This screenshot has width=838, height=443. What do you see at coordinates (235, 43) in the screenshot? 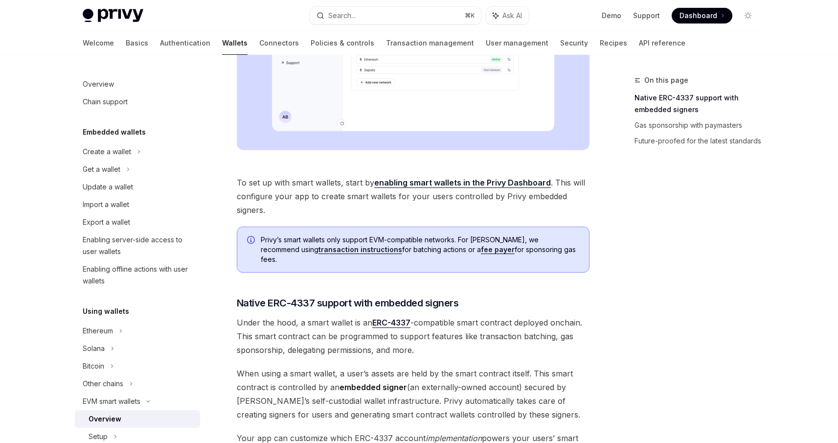
I see `a: Wallets` at bounding box center [235, 43].